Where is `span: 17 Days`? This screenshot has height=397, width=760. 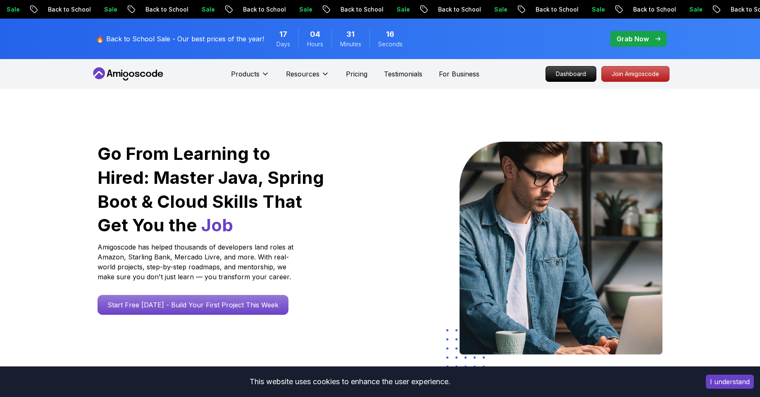 span: 17 Days is located at coordinates (283, 34).